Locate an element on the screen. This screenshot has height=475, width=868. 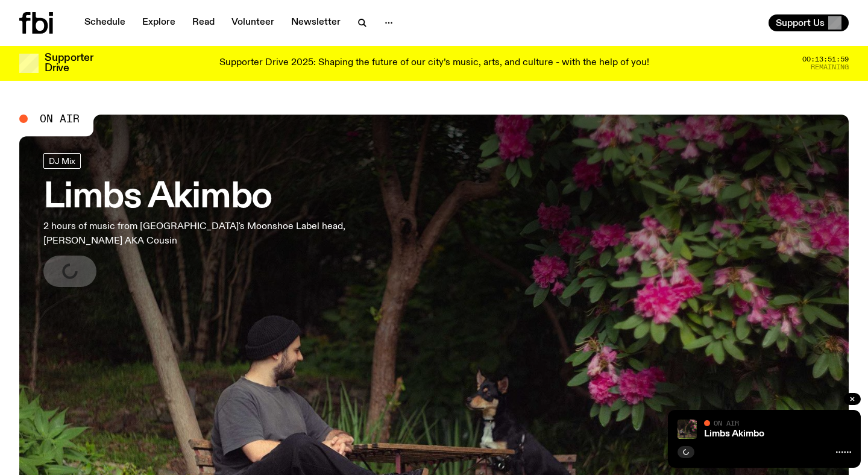
a: Jackson sits at an outdoor table, legs crossed and gazing at a black and brown dog also sitting a... is located at coordinates (687, 430).